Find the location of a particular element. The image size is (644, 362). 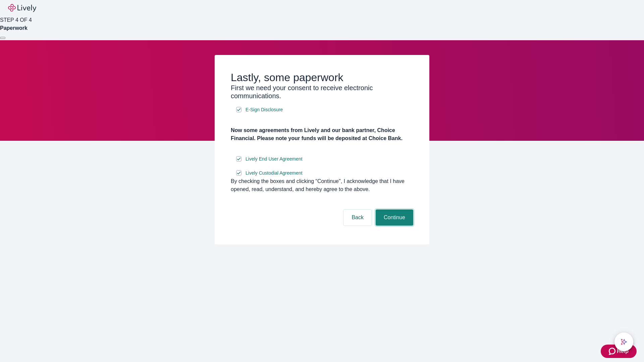

button: chat is located at coordinates (624, 342).